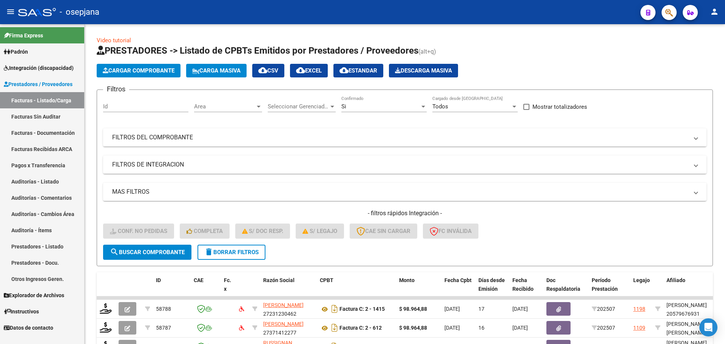 This screenshot has width=725, height=344. I want to click on span: (alt+q), so click(427, 51).